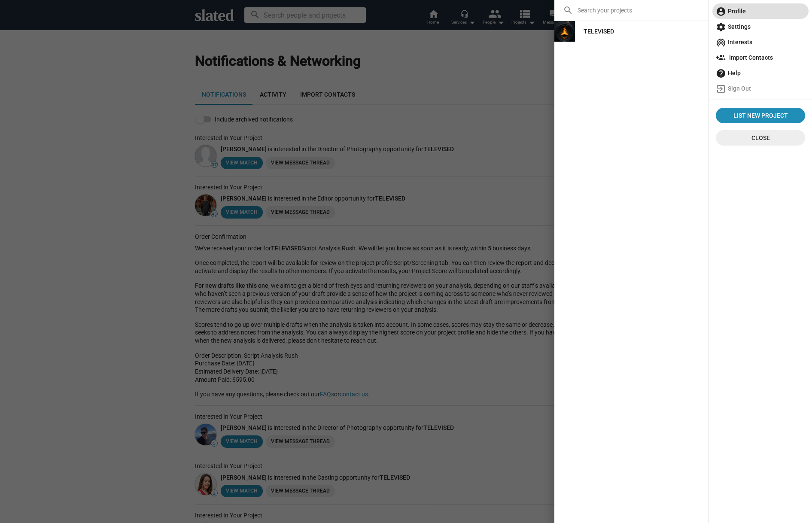 The width and height of the screenshot is (812, 523). What do you see at coordinates (760, 138) in the screenshot?
I see `span: Close` at bounding box center [760, 138].